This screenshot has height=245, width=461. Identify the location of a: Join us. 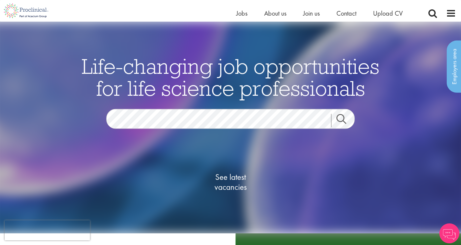
(311, 13).